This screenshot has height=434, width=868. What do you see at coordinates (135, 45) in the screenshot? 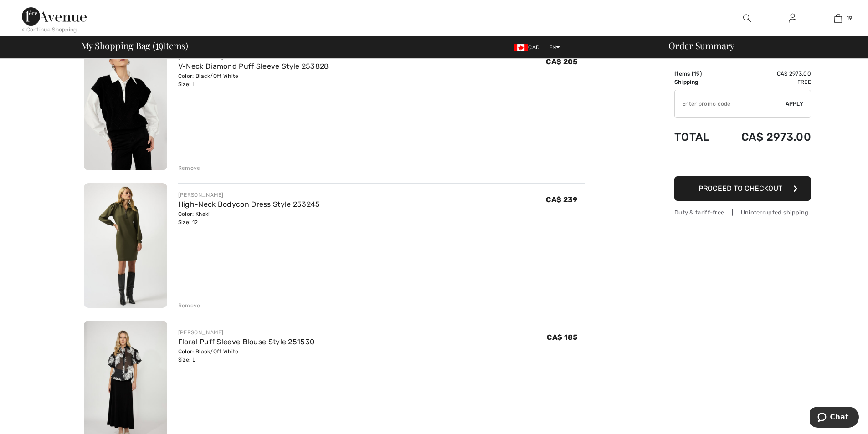
I see `span: My Shopping Bag ( Items)` at bounding box center [135, 45].